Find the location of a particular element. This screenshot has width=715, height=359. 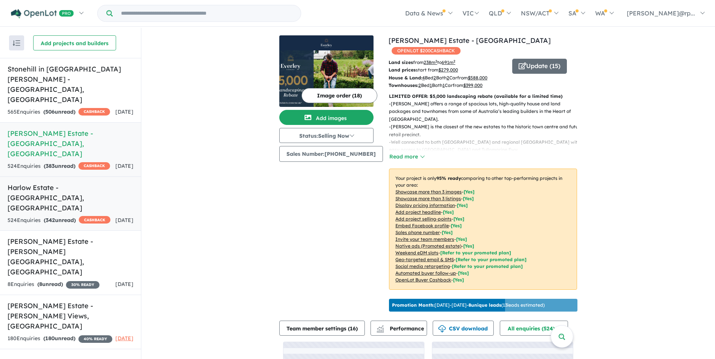

button: Performance is located at coordinates (399, 329).